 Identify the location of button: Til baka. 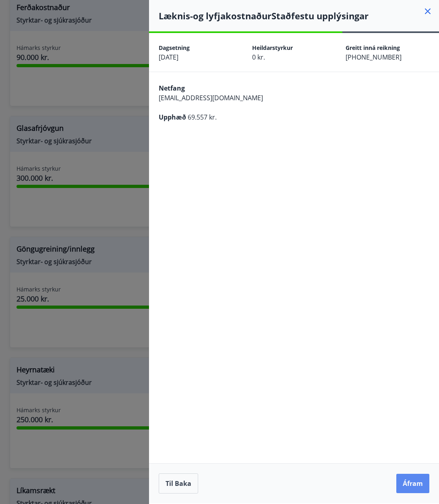
(179, 484).